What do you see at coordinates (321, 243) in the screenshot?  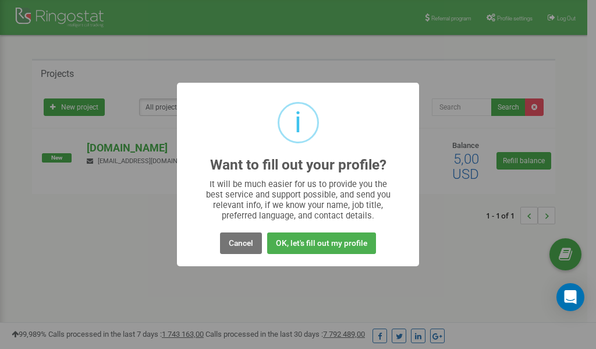 I see `button: OK, let's fill out my profile` at bounding box center [321, 243].